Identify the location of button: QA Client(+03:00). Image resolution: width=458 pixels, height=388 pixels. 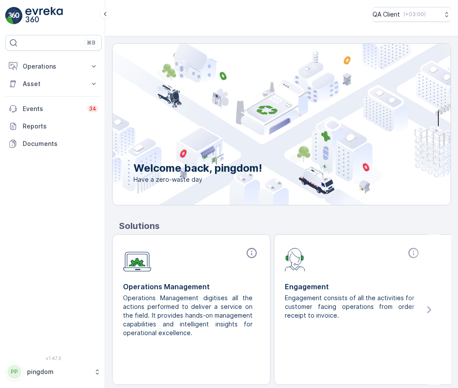
(412, 14).